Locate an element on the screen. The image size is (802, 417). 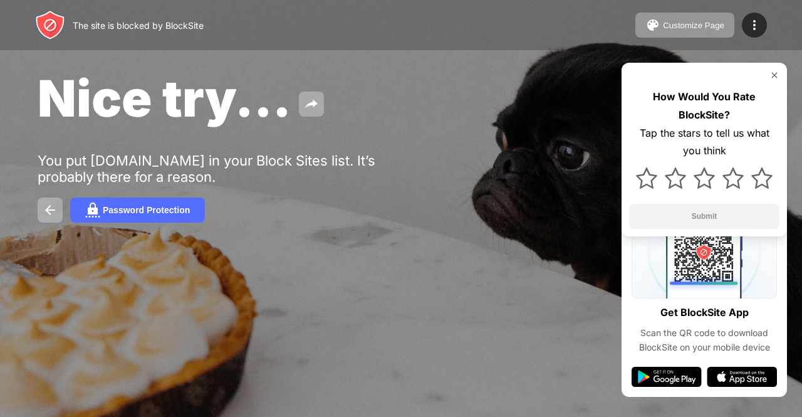
button: Customize Page is located at coordinates (685, 25).